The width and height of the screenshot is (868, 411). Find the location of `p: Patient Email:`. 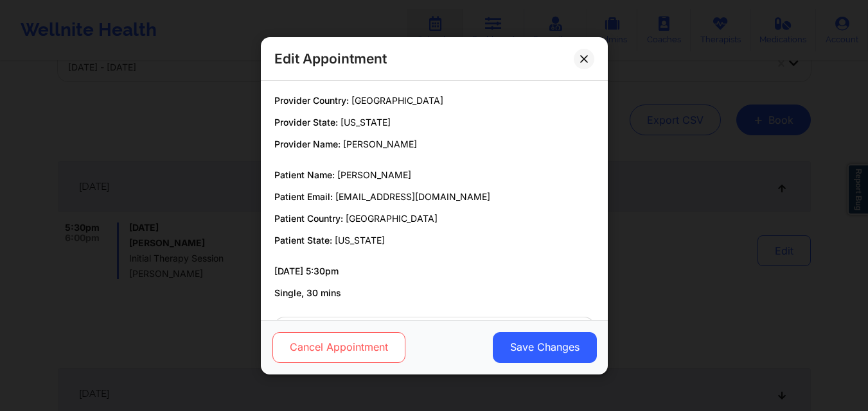

p: Patient Email: is located at coordinates (434, 197).